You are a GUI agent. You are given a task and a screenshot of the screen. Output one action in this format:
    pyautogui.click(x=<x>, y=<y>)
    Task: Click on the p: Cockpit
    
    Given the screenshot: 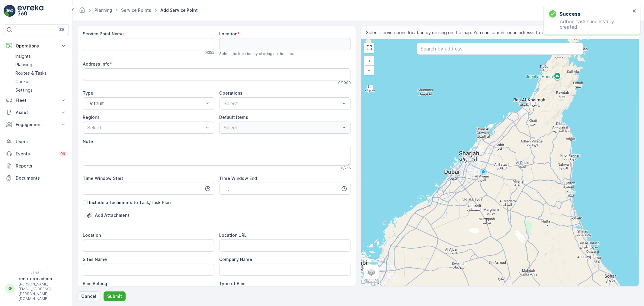 What is the action you would take?
    pyautogui.click(x=23, y=82)
    